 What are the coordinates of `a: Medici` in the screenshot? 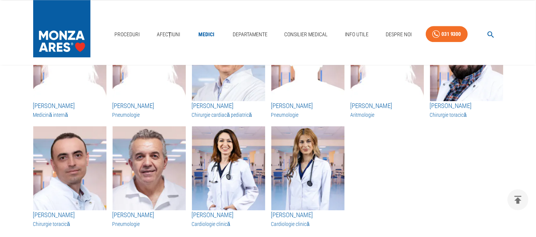 It's located at (206, 34).